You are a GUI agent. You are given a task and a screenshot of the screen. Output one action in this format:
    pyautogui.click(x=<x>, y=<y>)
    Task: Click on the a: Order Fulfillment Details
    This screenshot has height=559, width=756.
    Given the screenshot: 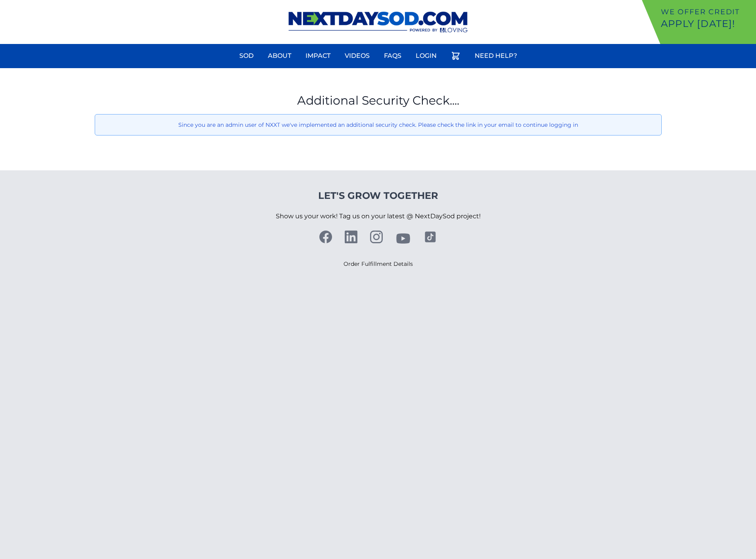 What is the action you would take?
    pyautogui.click(x=378, y=264)
    